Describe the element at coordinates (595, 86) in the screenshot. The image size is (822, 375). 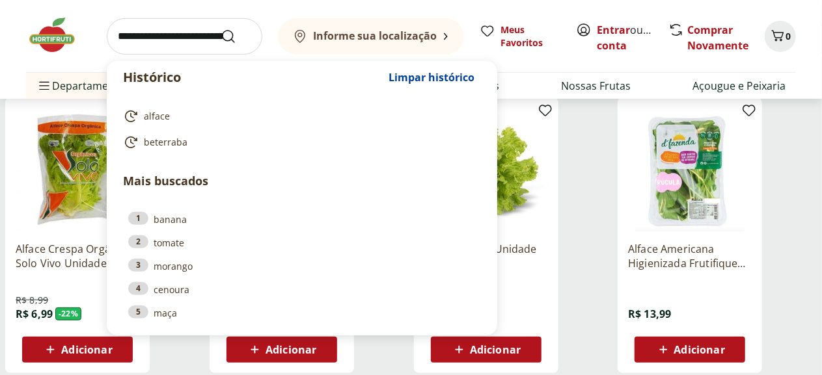
I see `a: Nossas Frutas` at that location.